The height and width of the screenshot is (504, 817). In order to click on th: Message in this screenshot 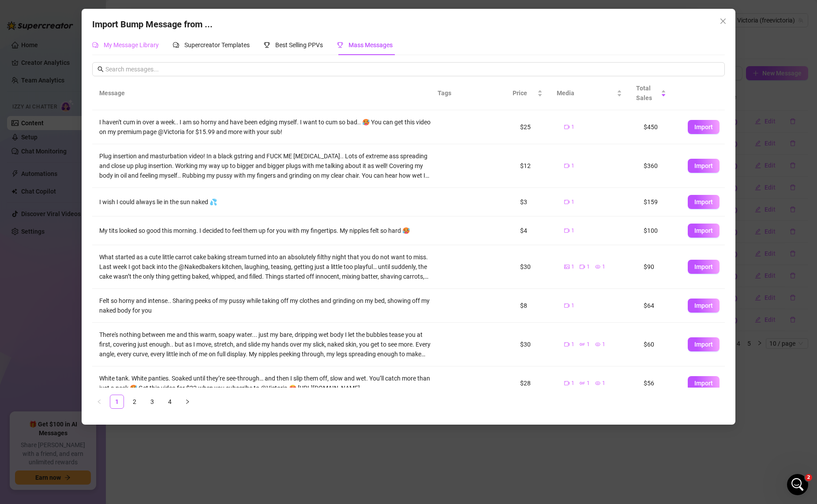, I will do `click(261, 93)`.